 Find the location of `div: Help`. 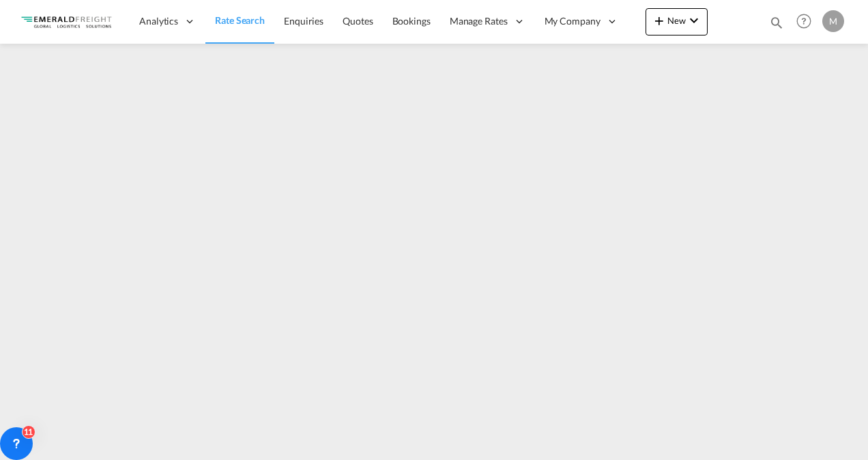

div: Help is located at coordinates (807, 22).